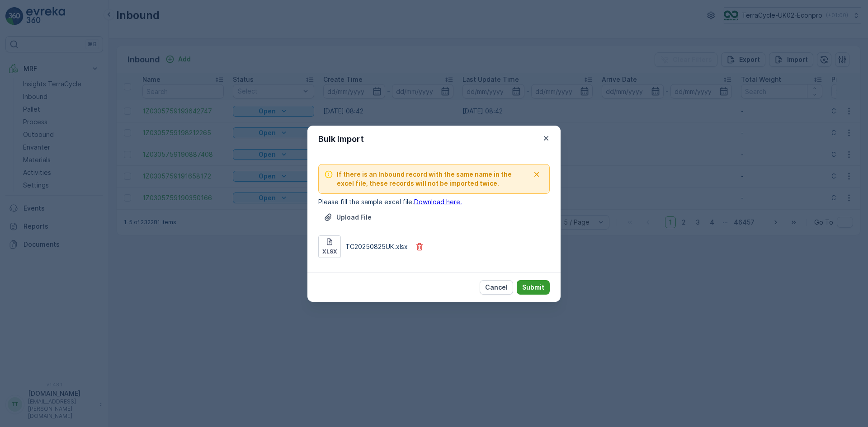 The height and width of the screenshot is (427, 868). Describe the element at coordinates (533, 287) in the screenshot. I see `p: Submit` at that location.